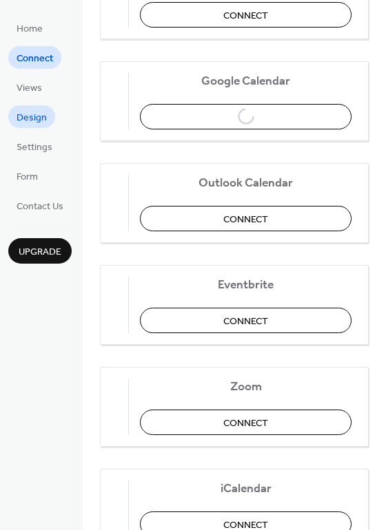 The height and width of the screenshot is (530, 386). What do you see at coordinates (27, 176) in the screenshot?
I see `a: Form` at bounding box center [27, 176].